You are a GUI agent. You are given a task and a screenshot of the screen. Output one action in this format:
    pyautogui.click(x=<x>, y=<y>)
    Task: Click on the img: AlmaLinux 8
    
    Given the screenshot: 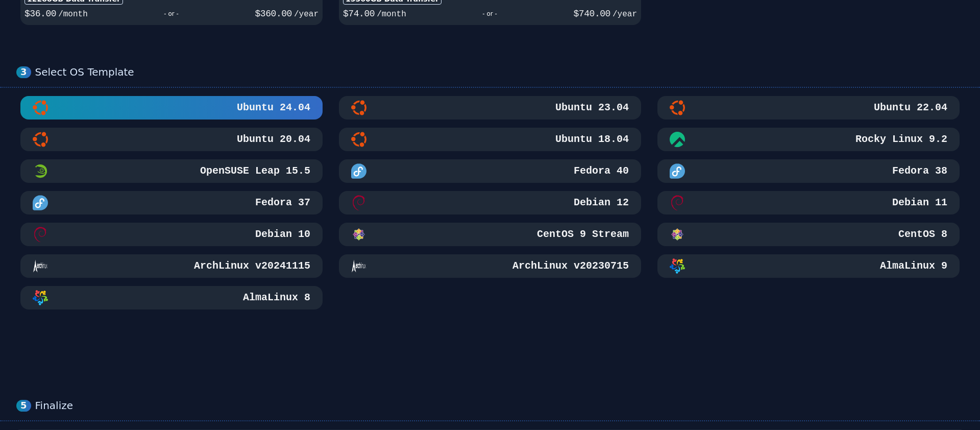 What is the action you would take?
    pyautogui.click(x=40, y=298)
    